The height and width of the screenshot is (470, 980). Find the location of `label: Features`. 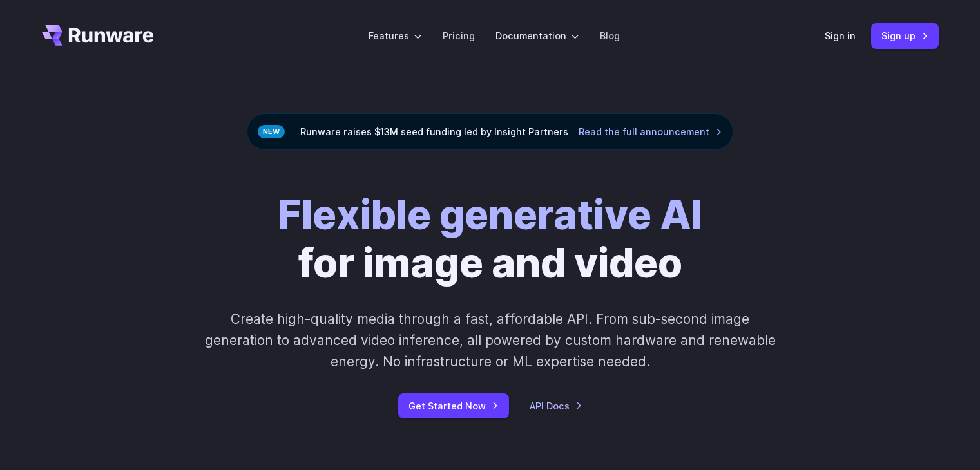

label: Features is located at coordinates (395, 35).